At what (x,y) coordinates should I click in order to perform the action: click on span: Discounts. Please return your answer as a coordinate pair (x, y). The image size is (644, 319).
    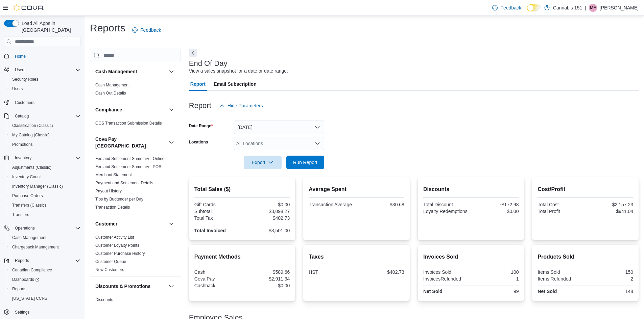
    Looking at the image, I should click on (104, 300).